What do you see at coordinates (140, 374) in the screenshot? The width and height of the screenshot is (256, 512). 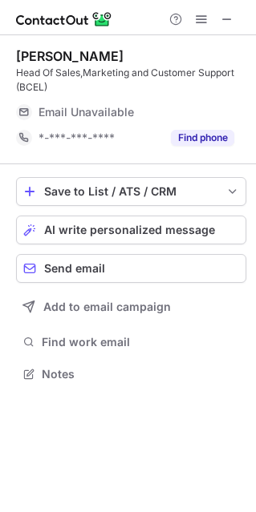 I see `span: Notes` at bounding box center [140, 374].